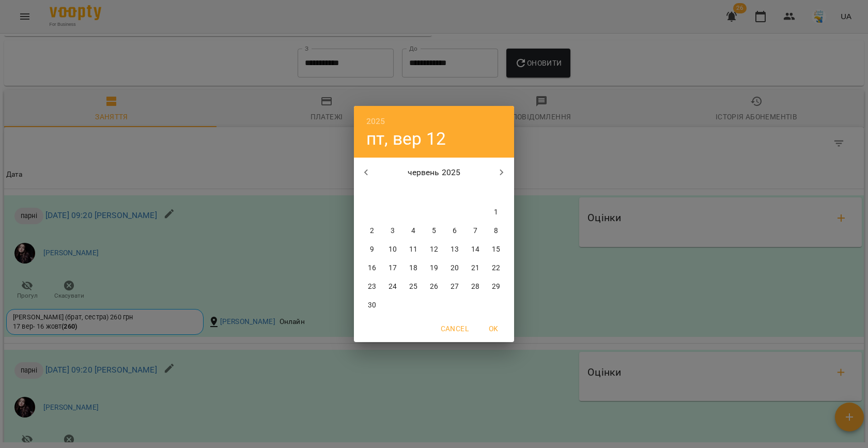 Image resolution: width=868 pixels, height=448 pixels. I want to click on p: 9, so click(372, 249).